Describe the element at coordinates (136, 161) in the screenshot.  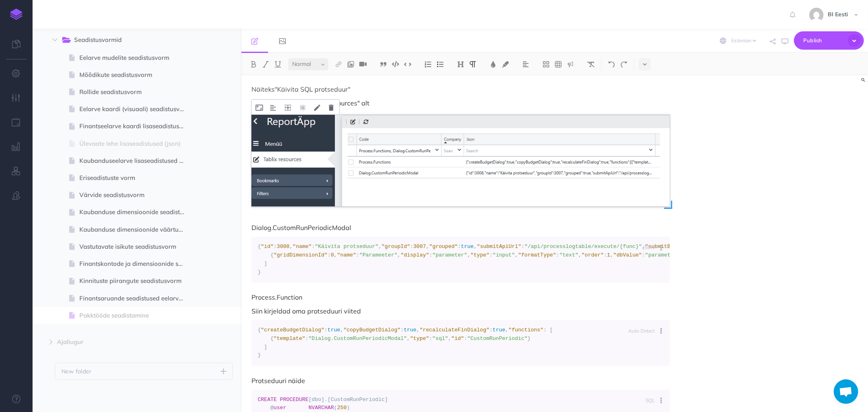
I see `span: Kaubanduseelarve lisaseadistused (json)` at that location.